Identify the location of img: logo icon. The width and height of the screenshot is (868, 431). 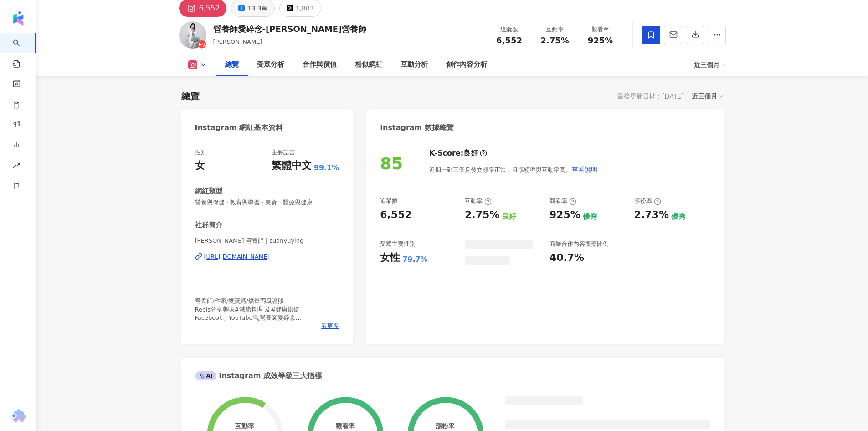
(18, 18).